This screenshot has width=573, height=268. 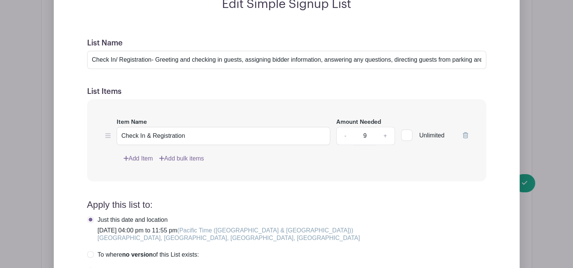 I want to click on span: Unlimited, so click(x=432, y=135).